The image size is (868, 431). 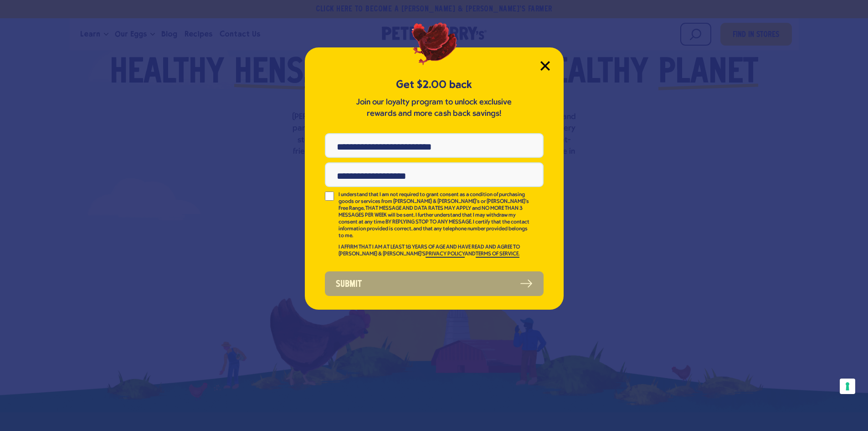 What do you see at coordinates (848, 387) in the screenshot?
I see `button: Your consent preferences for tracking technologies` at bounding box center [848, 387].